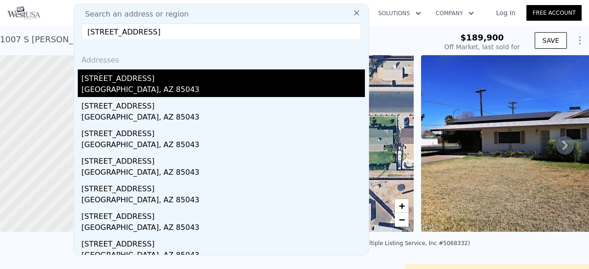  I want to click on a: Zoom in, so click(402, 206).